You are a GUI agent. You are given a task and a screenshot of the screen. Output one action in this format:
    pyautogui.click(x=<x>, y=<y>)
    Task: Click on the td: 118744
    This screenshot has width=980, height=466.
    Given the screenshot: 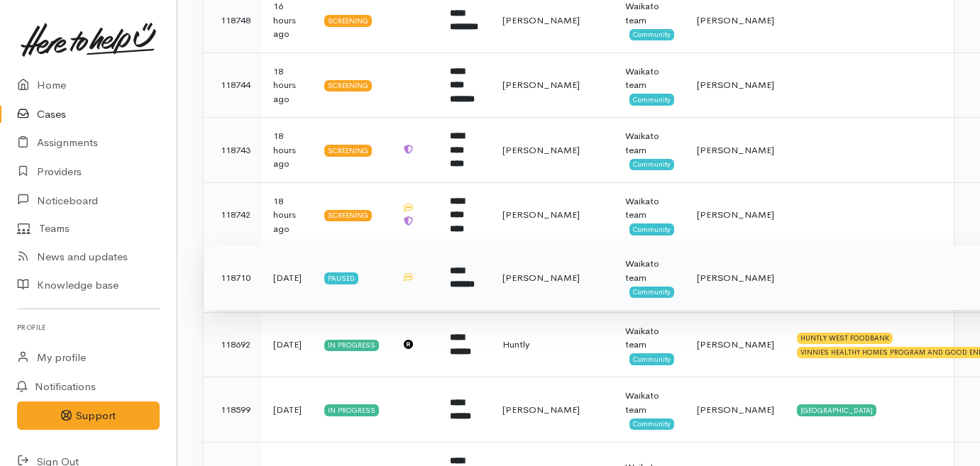 What is the action you would take?
    pyautogui.click(x=232, y=85)
    